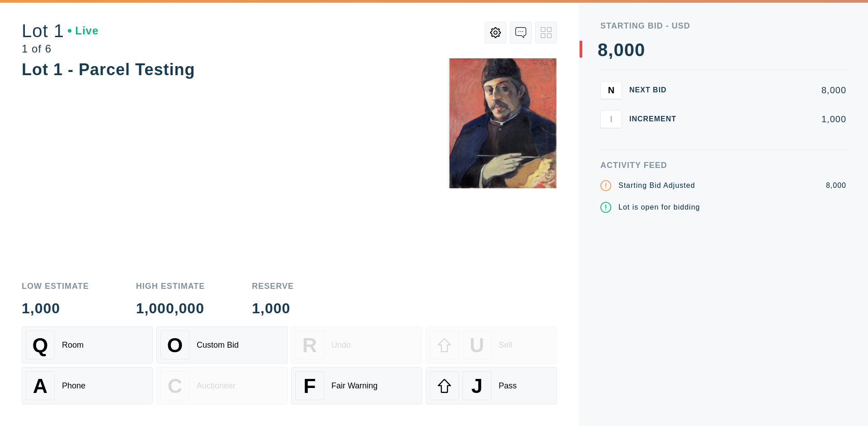 Image resolution: width=868 pixels, height=426 pixels. I want to click on span: J, so click(477, 385).